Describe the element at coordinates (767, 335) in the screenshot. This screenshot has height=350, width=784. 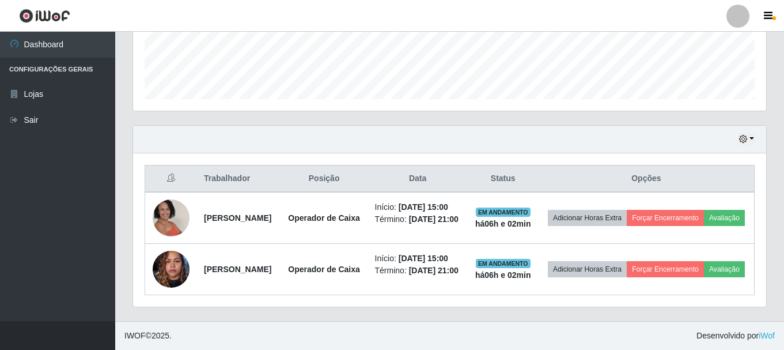
I see `a: iWof` at that location.